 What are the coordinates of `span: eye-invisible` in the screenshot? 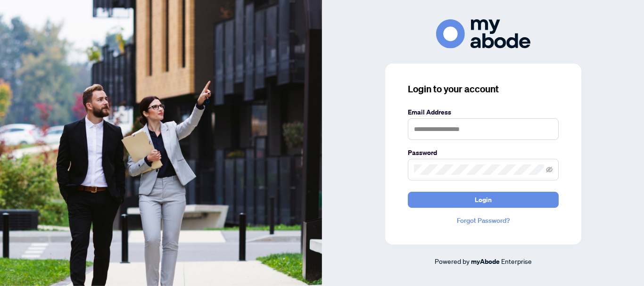 It's located at (549, 170).